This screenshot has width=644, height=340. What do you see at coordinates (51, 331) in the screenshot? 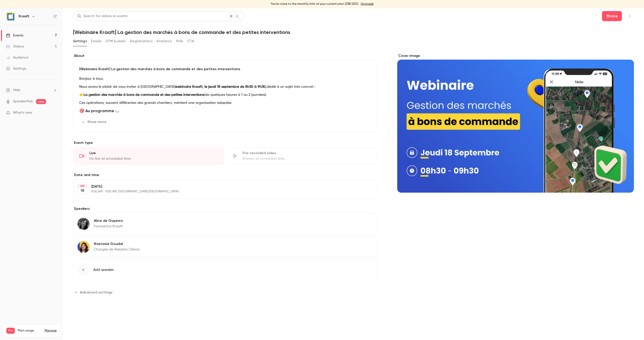
I see `a: Manage` at bounding box center [51, 331].